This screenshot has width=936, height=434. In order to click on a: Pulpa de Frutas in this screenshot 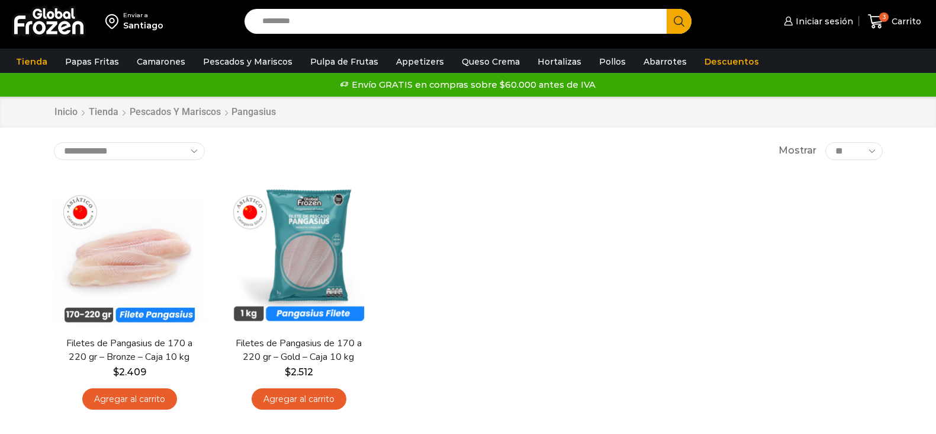, I will do `click(344, 62)`.